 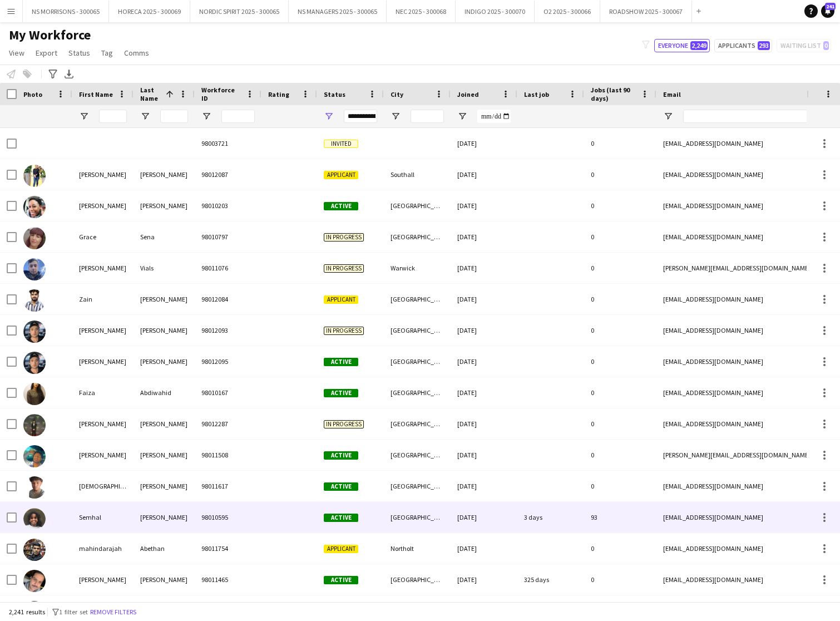 I want to click on a: Comms, so click(x=136, y=53).